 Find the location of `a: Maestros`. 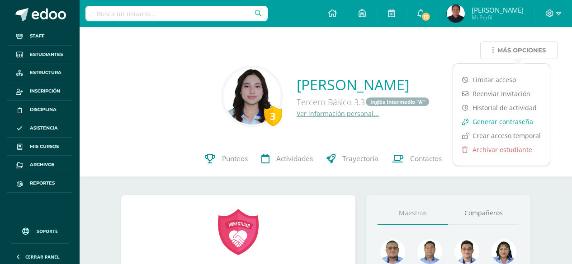

a: Maestros is located at coordinates (413, 213).